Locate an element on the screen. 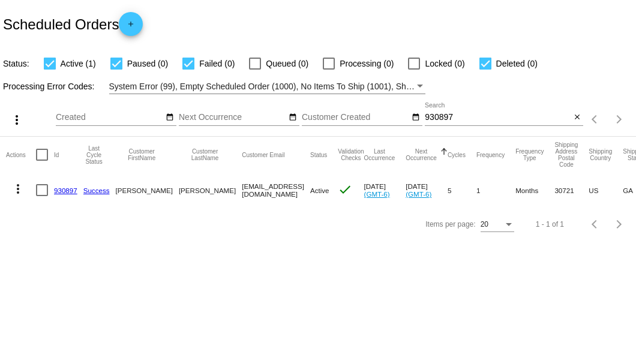 The height and width of the screenshot is (364, 636). button: Clear is located at coordinates (577, 118).